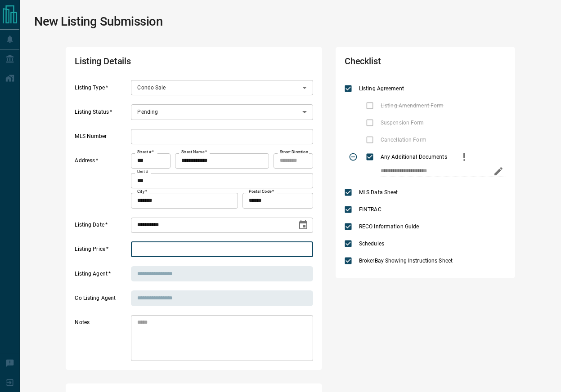 The height and width of the screenshot is (392, 561). I want to click on label: Notes, so click(102, 340).